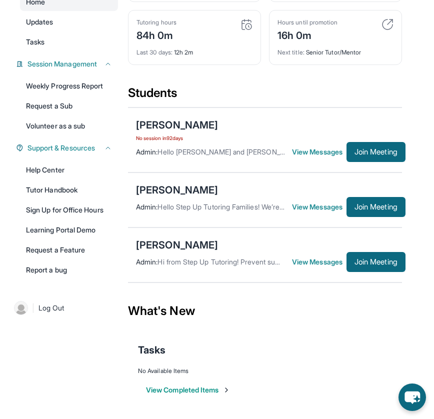 This screenshot has height=419, width=434. I want to click on button: View Completed Items, so click(188, 390).